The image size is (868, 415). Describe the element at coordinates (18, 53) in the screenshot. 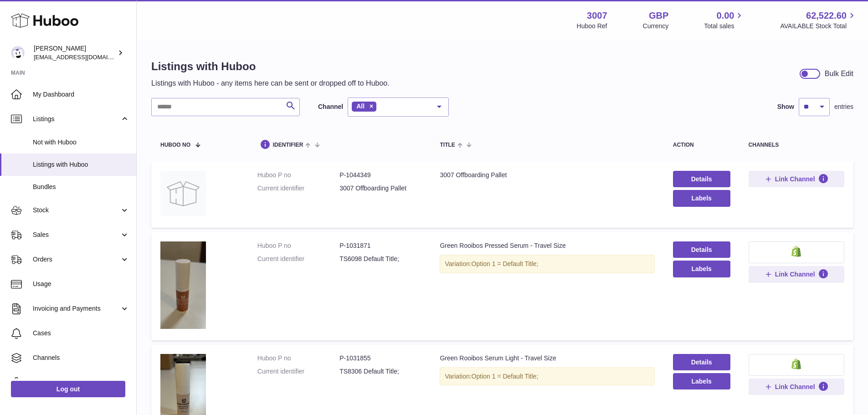

I see `img: internalAdmin-3007@internal.huboo.com` at that location.